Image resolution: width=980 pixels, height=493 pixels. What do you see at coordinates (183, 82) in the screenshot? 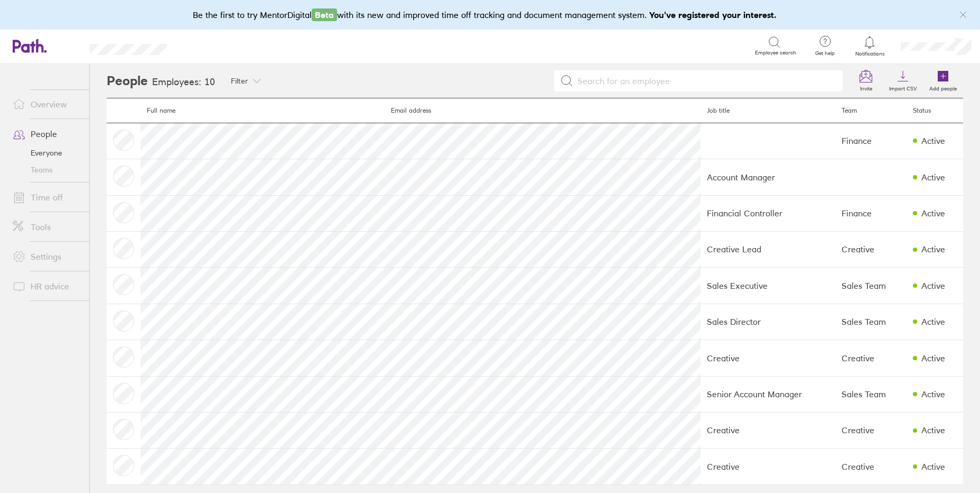
I see `h3: Employees: 10` at bounding box center [183, 82].